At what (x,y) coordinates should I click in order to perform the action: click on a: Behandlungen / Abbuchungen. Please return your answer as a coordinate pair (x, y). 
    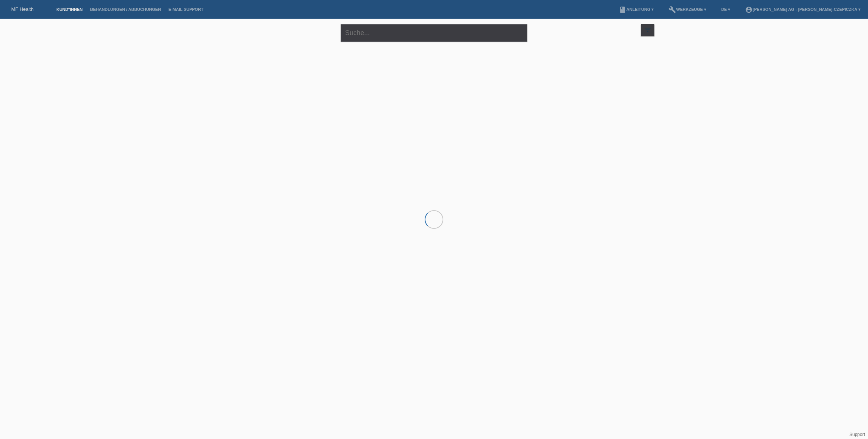
    Looking at the image, I should click on (126, 9).